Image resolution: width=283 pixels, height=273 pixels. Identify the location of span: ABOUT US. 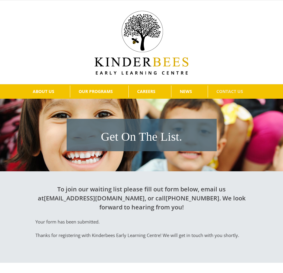
(44, 92).